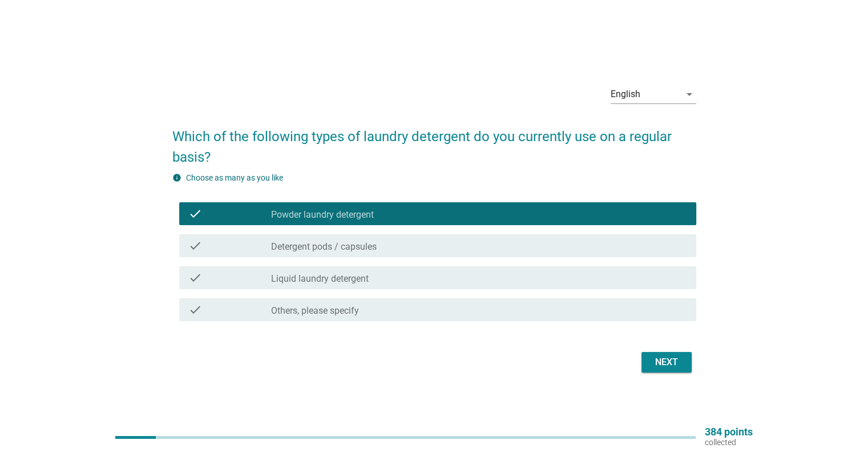 This screenshot has height=452, width=868. Describe the element at coordinates (626, 94) in the screenshot. I see `div: English` at that location.